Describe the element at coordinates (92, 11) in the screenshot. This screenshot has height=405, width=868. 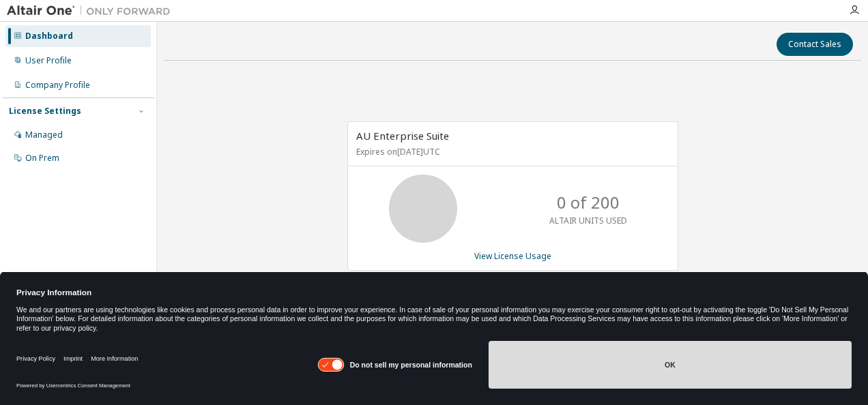
I see `img: Altair One` at that location.